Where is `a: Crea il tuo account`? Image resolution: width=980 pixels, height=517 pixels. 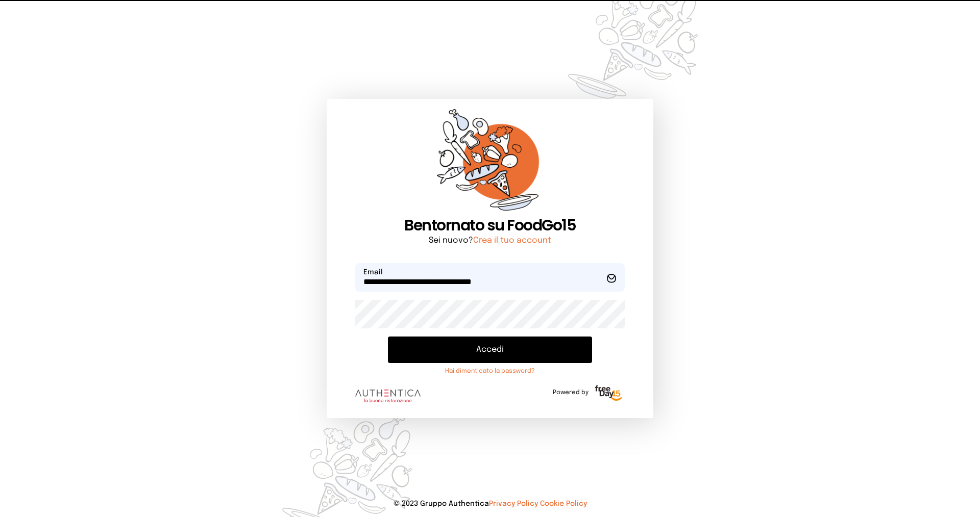 a: Crea il tuo account is located at coordinates (512, 240).